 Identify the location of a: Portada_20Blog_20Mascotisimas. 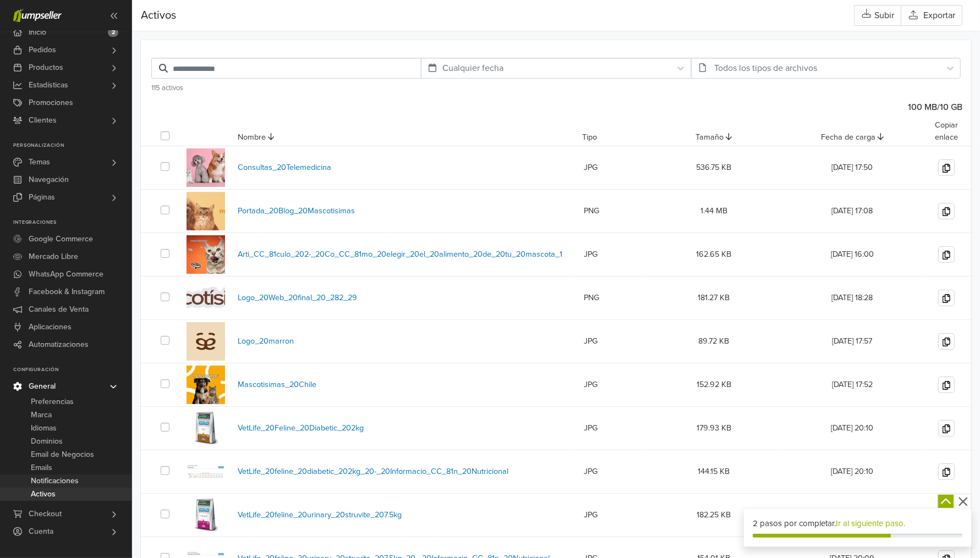
(296, 210).